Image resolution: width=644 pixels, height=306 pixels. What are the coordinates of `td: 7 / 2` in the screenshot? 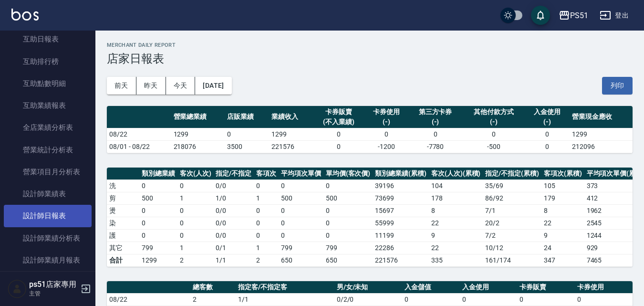 It's located at (512, 236).